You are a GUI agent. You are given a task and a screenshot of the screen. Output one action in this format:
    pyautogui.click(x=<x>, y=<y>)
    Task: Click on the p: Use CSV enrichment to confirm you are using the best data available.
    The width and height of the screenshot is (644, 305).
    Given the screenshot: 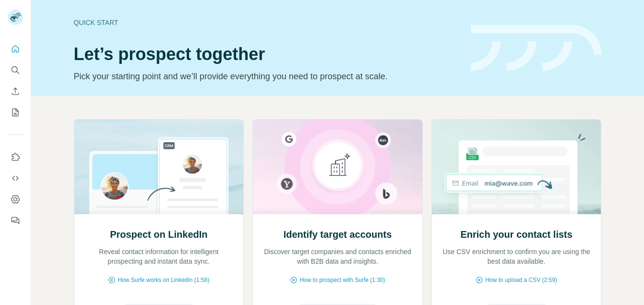 What is the action you would take?
    pyautogui.click(x=516, y=256)
    